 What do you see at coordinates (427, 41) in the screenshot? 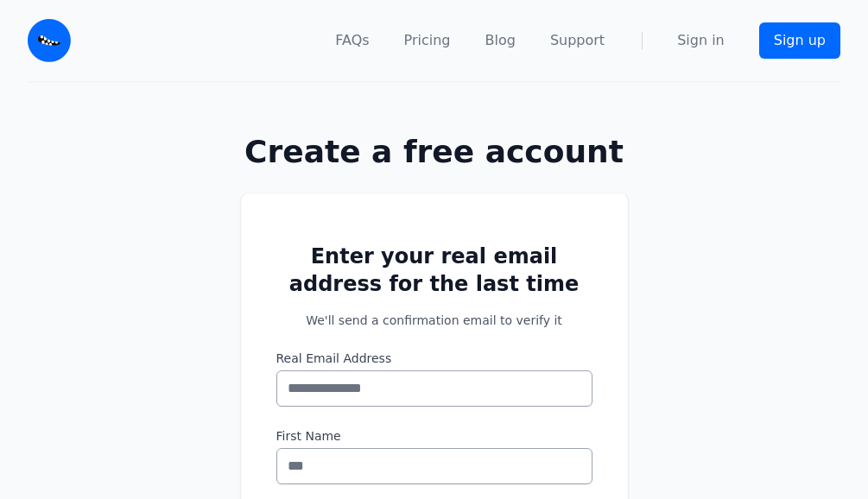
I see `a: Pricing` at bounding box center [427, 41].